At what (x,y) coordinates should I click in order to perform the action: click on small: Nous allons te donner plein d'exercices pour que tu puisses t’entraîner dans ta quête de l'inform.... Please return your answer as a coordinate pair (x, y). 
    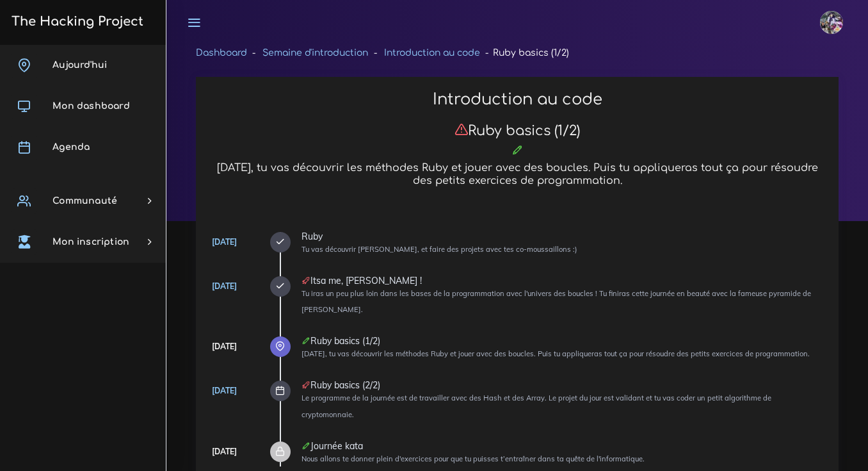
    Looking at the image, I should click on (473, 458).